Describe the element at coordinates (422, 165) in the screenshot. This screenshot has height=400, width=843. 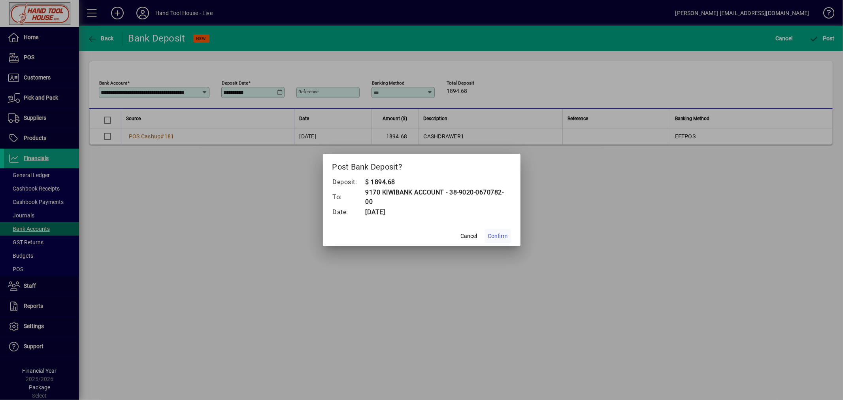
I see `h2: Post Bank Deposit?` at that location.